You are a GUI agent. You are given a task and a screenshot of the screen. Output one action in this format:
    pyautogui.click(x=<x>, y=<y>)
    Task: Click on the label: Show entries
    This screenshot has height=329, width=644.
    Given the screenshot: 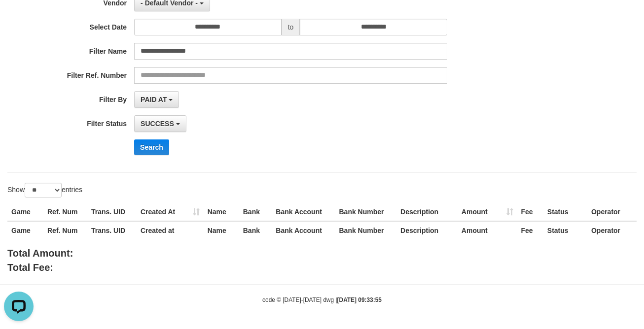 What is the action you would take?
    pyautogui.click(x=45, y=190)
    